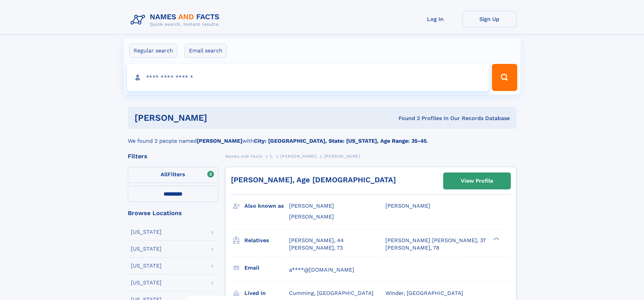 This screenshot has height=300, width=644. I want to click on span: All, so click(164, 174).